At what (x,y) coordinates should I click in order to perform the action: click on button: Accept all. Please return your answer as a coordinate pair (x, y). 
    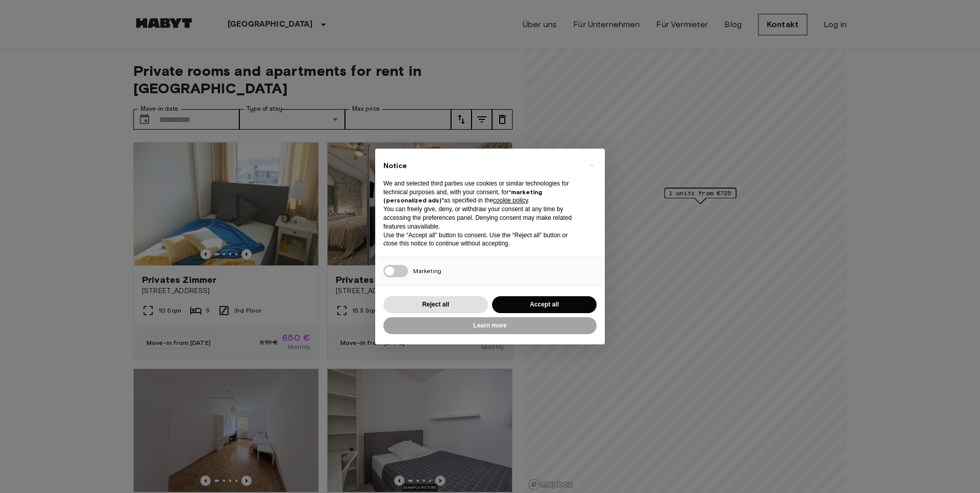
    Looking at the image, I should click on (544, 304).